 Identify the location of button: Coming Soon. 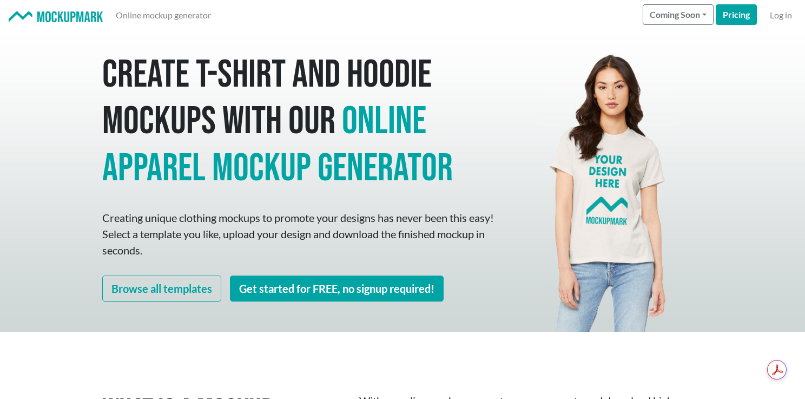
(678, 15).